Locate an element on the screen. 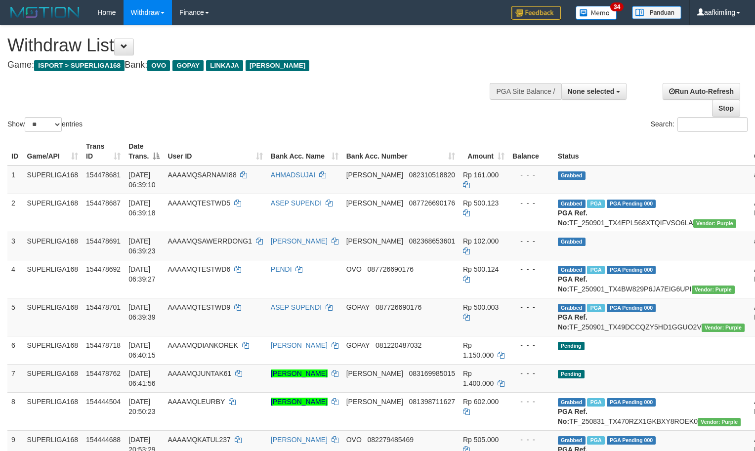  th: Status is located at coordinates (651, 151).